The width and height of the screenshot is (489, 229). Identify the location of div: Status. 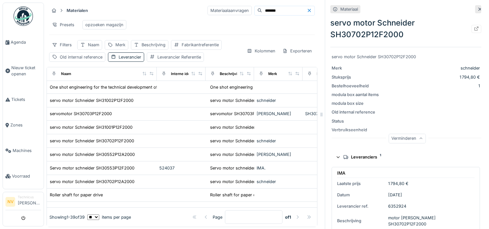
(356, 121).